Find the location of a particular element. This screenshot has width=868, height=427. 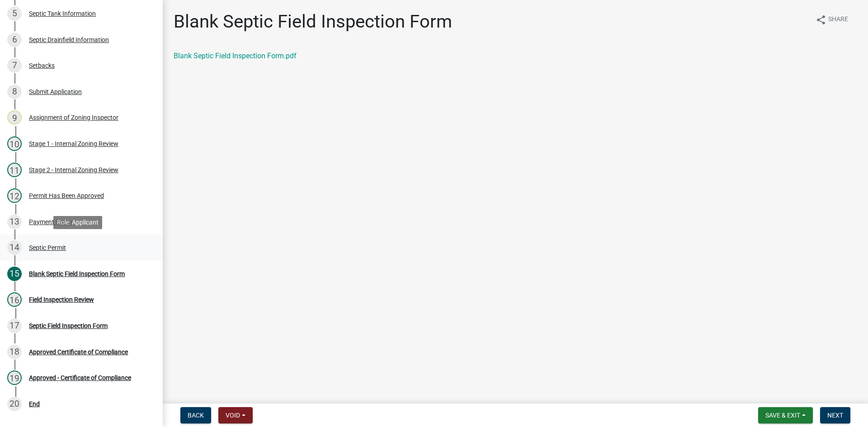

div: 14 is located at coordinates (15, 248).